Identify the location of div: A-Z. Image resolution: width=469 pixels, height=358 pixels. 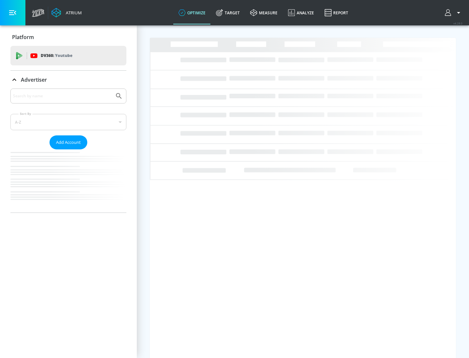
(68, 122).